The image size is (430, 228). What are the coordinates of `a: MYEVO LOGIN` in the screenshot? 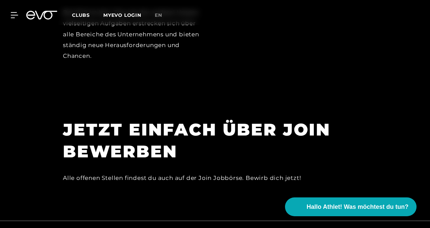 It's located at (122, 15).